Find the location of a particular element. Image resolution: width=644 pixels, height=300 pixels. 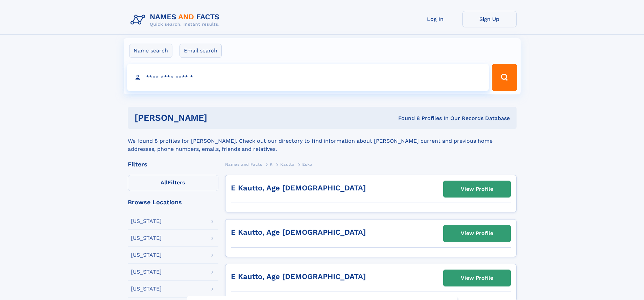

a: K is located at coordinates (271, 164).